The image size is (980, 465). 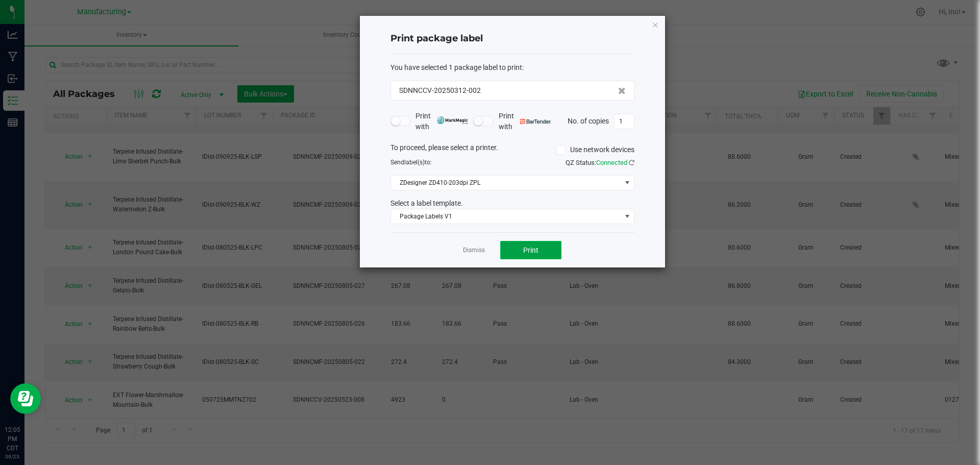 I want to click on h4: Print package label, so click(x=513, y=39).